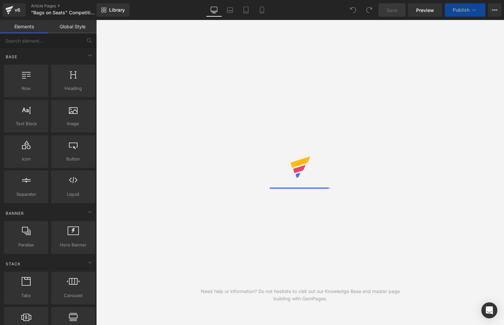 This screenshot has width=504, height=325. What do you see at coordinates (353, 10) in the screenshot?
I see `button: Undo` at bounding box center [353, 10].